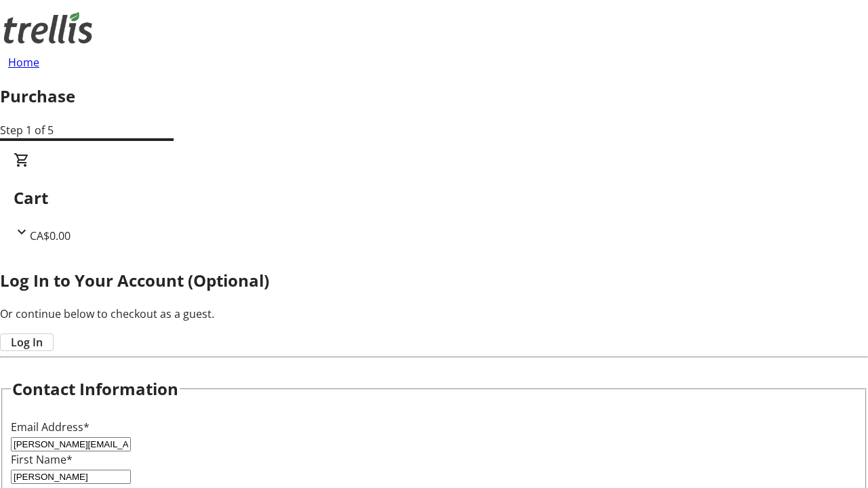 This screenshot has width=868, height=488. Describe the element at coordinates (434, 198) in the screenshot. I see `div: CartCA$0.00` at that location.